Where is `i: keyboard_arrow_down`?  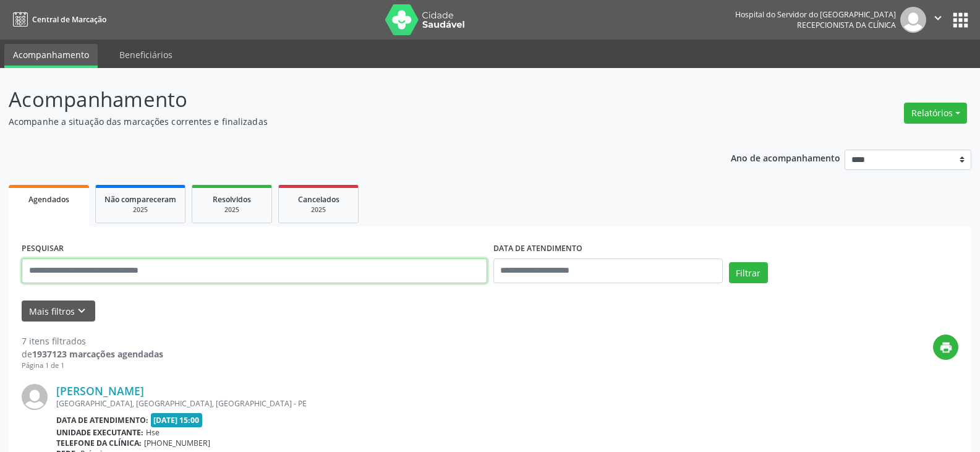
i: keyboard_arrow_down is located at coordinates (82, 311).